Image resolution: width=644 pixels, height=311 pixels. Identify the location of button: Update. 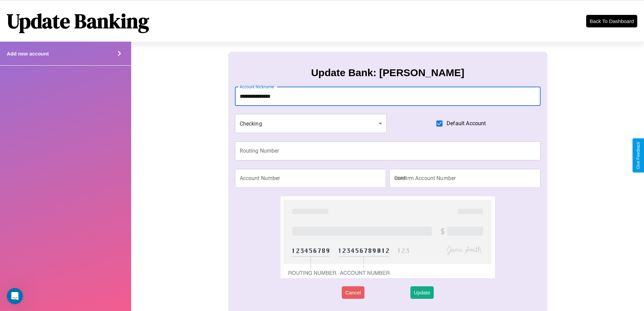
(422, 293).